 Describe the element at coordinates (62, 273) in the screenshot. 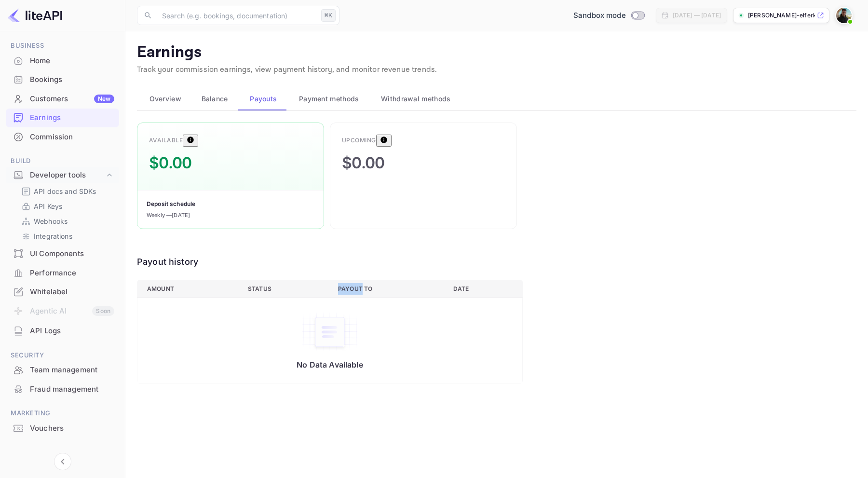

I see `a: Performance` at that location.